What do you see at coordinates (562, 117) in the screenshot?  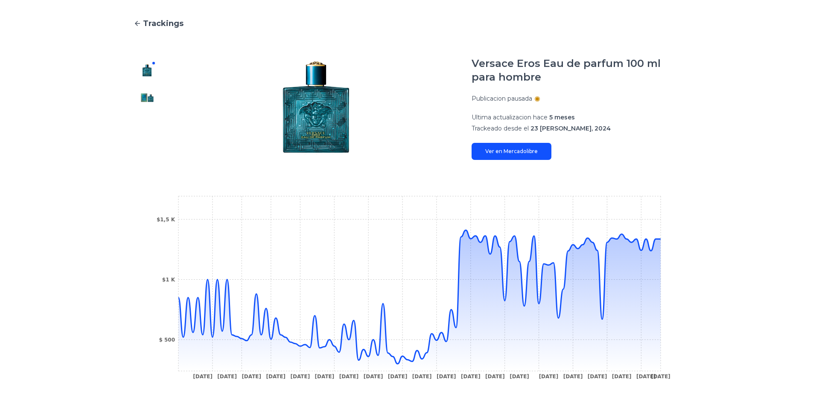 I see `span: 5 meses` at bounding box center [562, 117].